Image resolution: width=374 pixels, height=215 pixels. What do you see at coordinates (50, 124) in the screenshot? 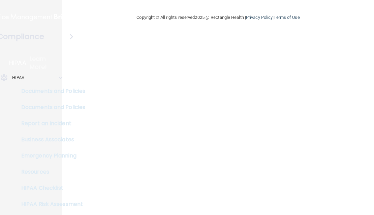
I see `p: Report an Incident` at bounding box center [50, 124].